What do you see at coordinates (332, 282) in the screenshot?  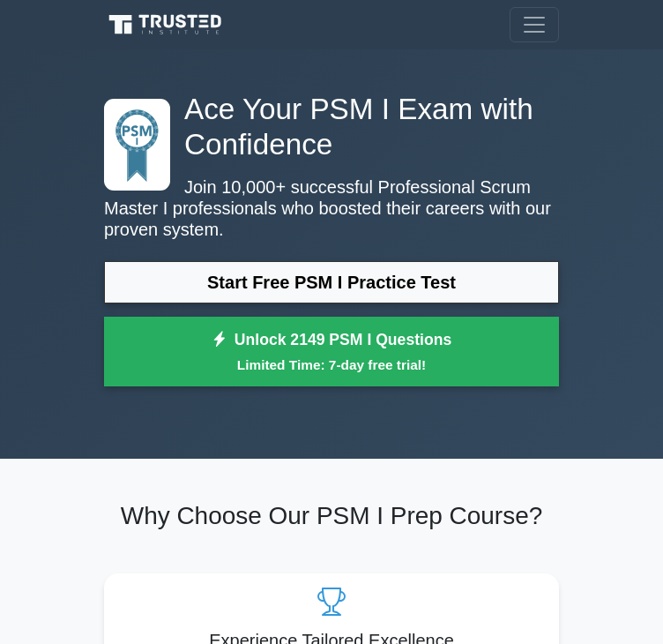 I see `a: Start Free PSM I Practice Test` at bounding box center [332, 282].